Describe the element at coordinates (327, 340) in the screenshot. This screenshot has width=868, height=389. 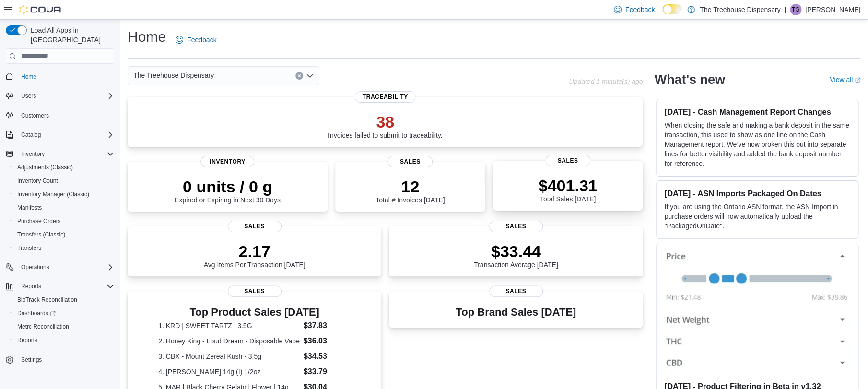
I see `dd: $36.03` at that location.